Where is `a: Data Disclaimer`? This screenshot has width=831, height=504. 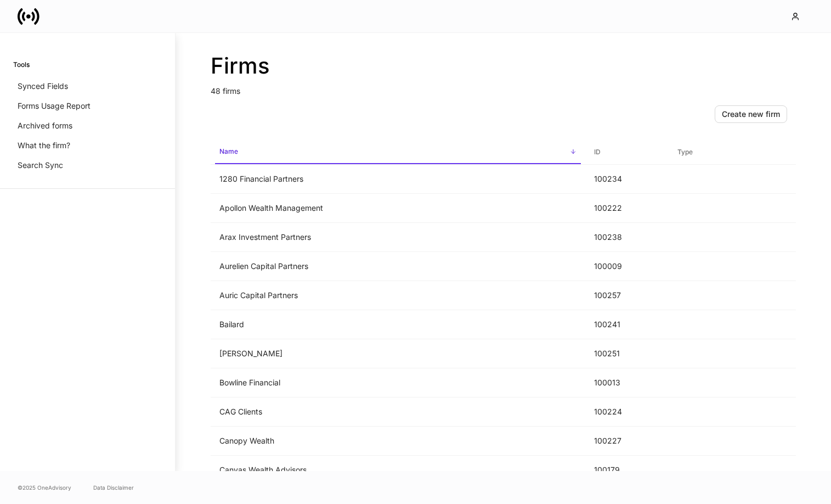
a: Data Disclaimer is located at coordinates (113, 487).